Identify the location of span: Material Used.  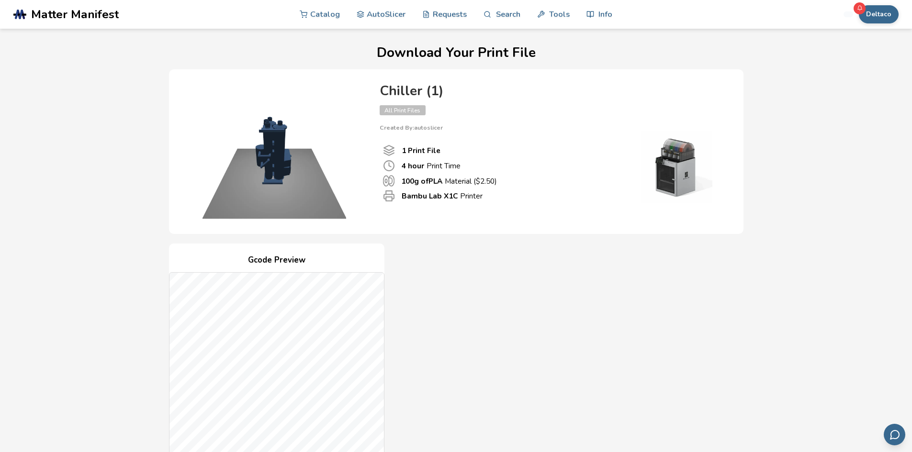
(389, 181).